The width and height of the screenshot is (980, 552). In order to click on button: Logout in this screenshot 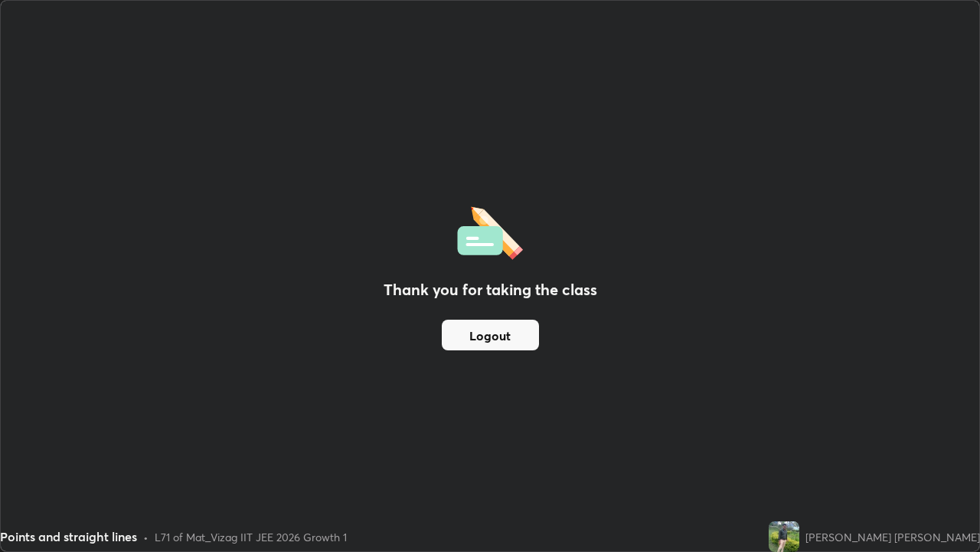, I will do `click(490, 335)`.